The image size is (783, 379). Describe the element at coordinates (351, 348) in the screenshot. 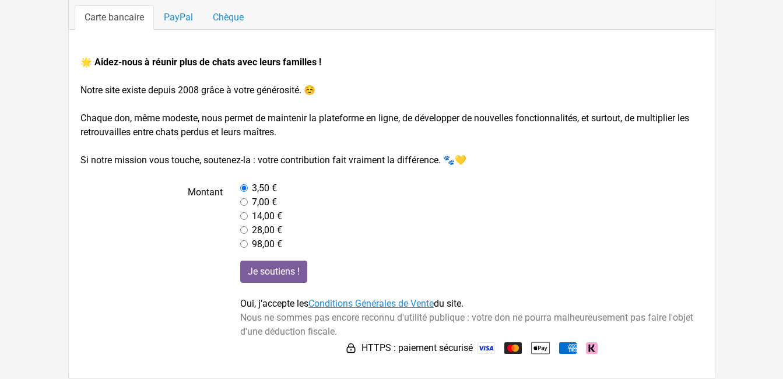

I see `img: HTTPS : paiement sécurisé` at that location.